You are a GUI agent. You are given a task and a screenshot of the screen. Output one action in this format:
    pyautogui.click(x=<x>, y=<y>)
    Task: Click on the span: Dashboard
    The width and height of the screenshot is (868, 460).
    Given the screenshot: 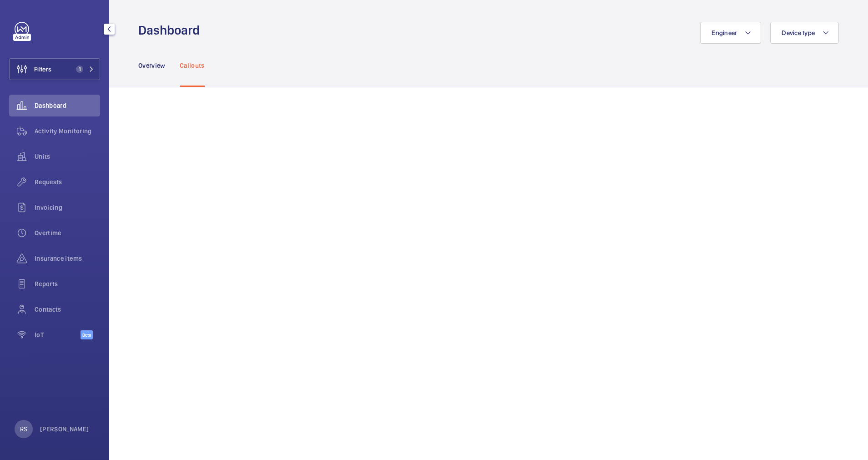 What is the action you would take?
    pyautogui.click(x=68, y=106)
    